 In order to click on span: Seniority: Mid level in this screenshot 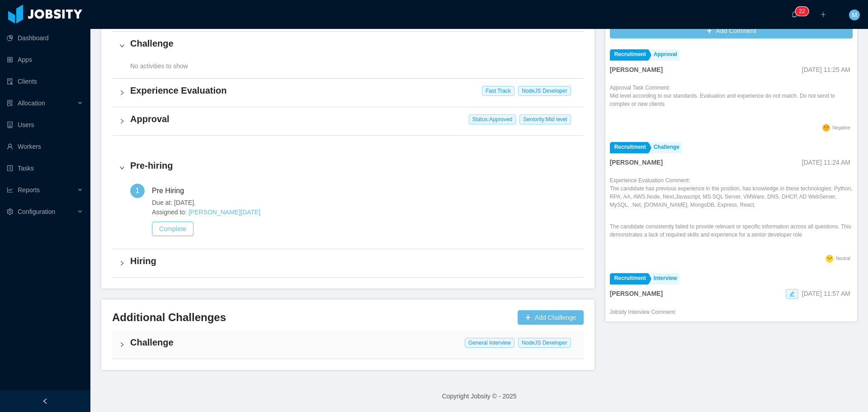, I will do `click(544, 120)`.